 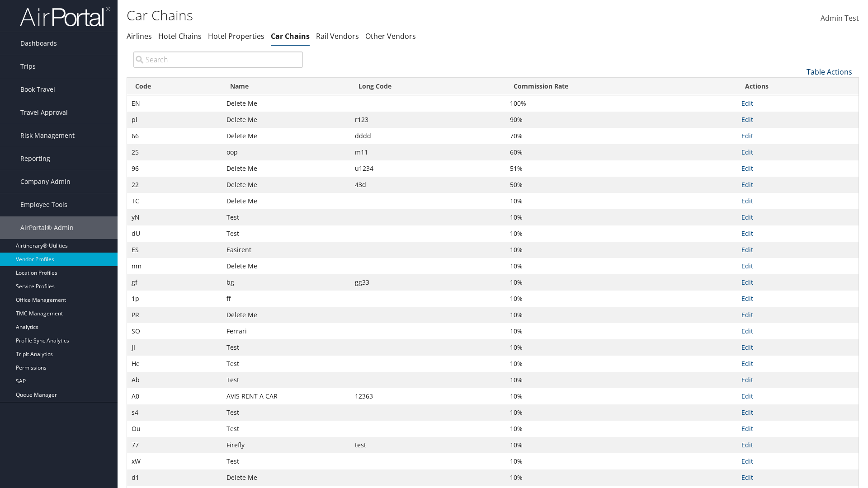 What do you see at coordinates (48, 136) in the screenshot?
I see `span: Risk Management` at bounding box center [48, 136].